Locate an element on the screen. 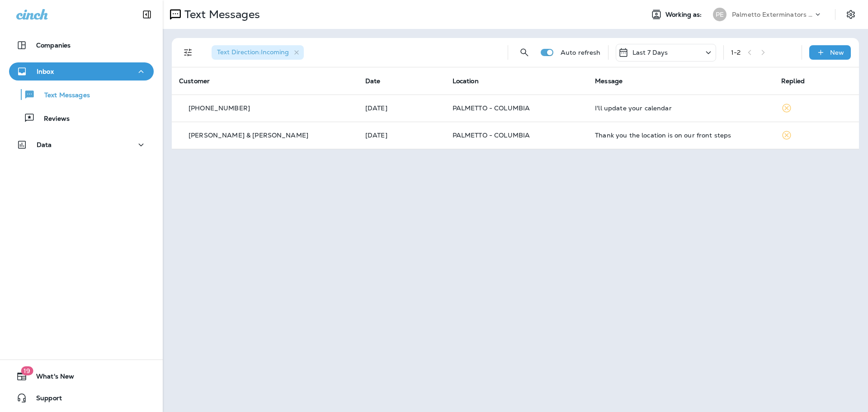  span: 19 is located at coordinates (27, 371).